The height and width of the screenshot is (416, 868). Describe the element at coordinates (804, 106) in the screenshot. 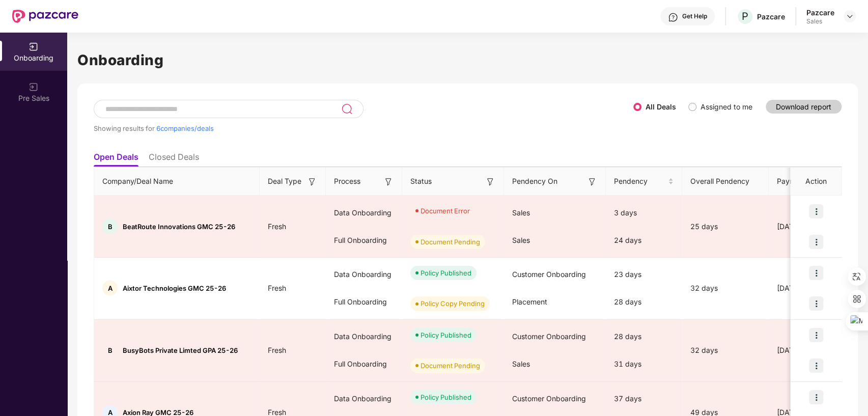

I see `button: Download report` at that location.